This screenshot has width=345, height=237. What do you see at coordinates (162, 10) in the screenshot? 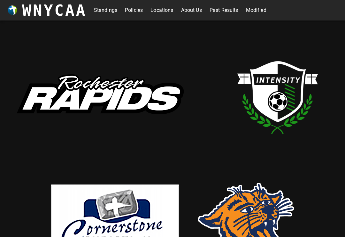
I see `a: Locations` at bounding box center [162, 10].